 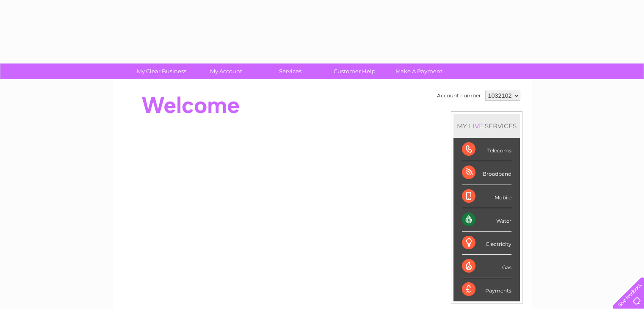 I want to click on div: Telecoms, so click(x=486, y=150).